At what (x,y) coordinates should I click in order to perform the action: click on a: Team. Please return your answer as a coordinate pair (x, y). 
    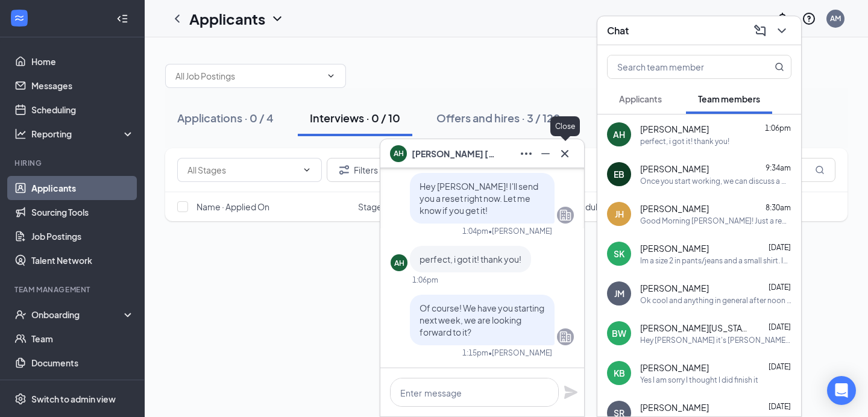
    Looking at the image, I should click on (83, 338).